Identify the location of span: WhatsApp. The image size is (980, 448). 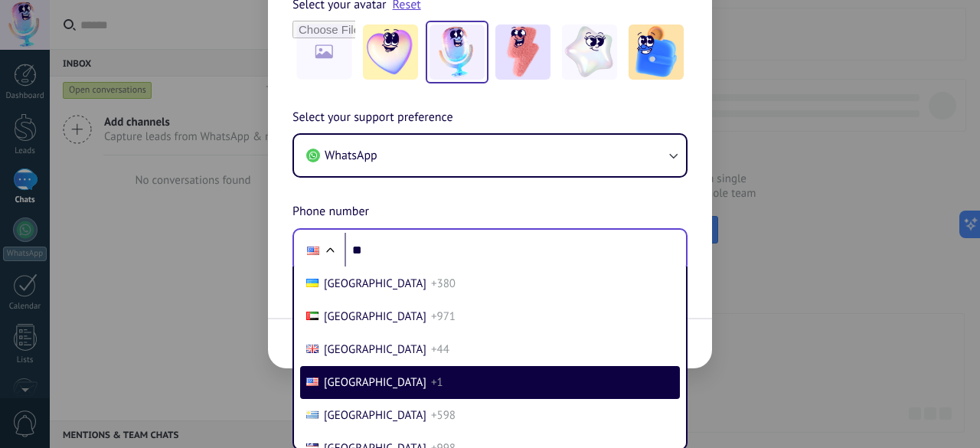
(351, 156).